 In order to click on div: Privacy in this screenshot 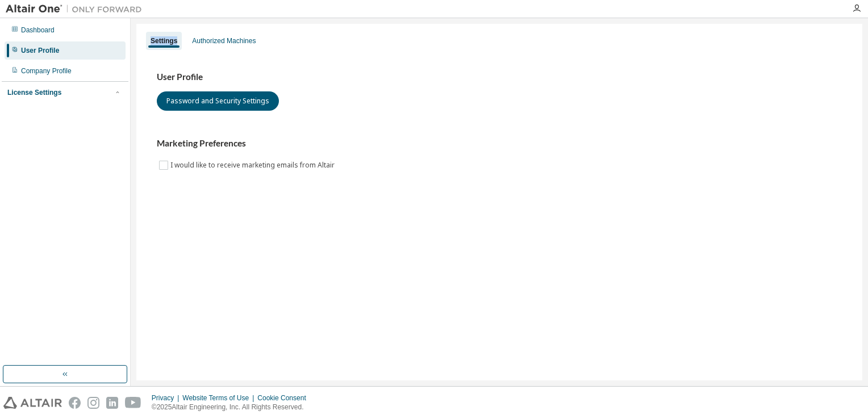, I will do `click(167, 398)`.